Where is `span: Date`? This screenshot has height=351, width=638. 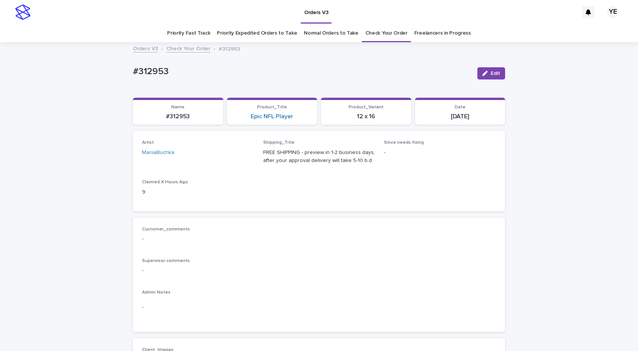
span: Date is located at coordinates (460, 107).